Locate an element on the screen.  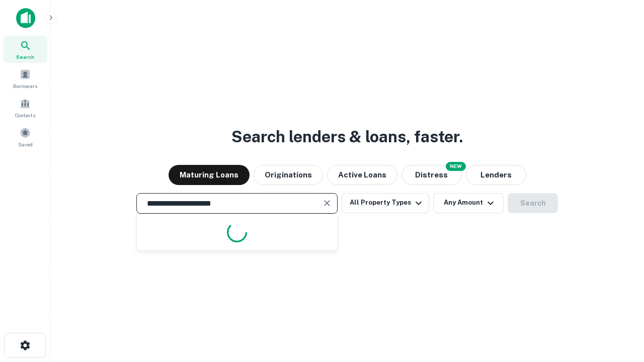
div: Search is located at coordinates (25, 49).